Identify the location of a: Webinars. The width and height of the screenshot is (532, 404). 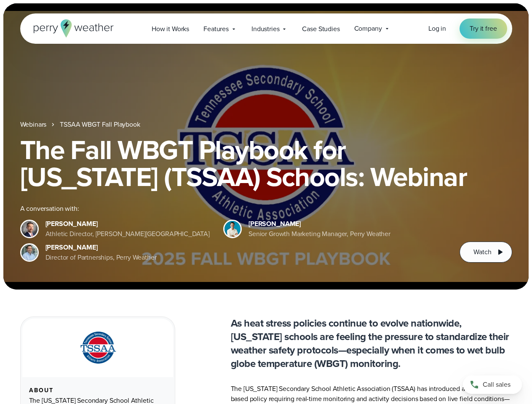
(33, 125).